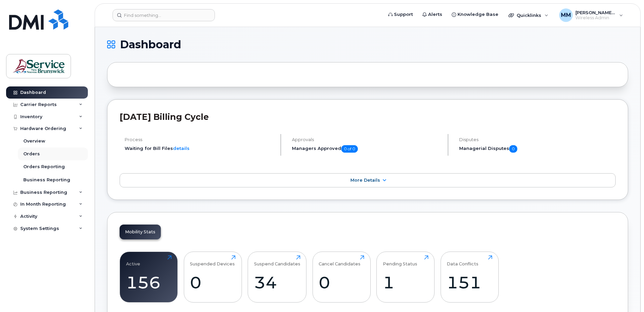 This screenshot has height=312, width=644. What do you see at coordinates (277, 283) in the screenshot?
I see `div: 34` at bounding box center [277, 283].